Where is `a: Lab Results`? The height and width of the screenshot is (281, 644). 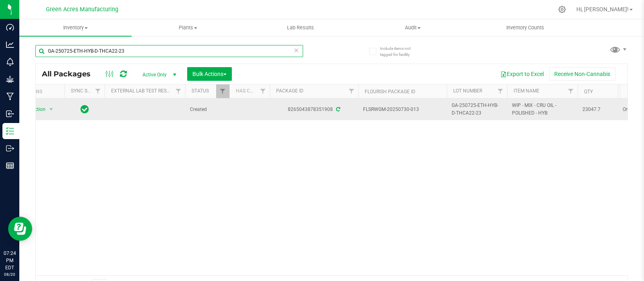
a: Lab Results is located at coordinates (300, 27).